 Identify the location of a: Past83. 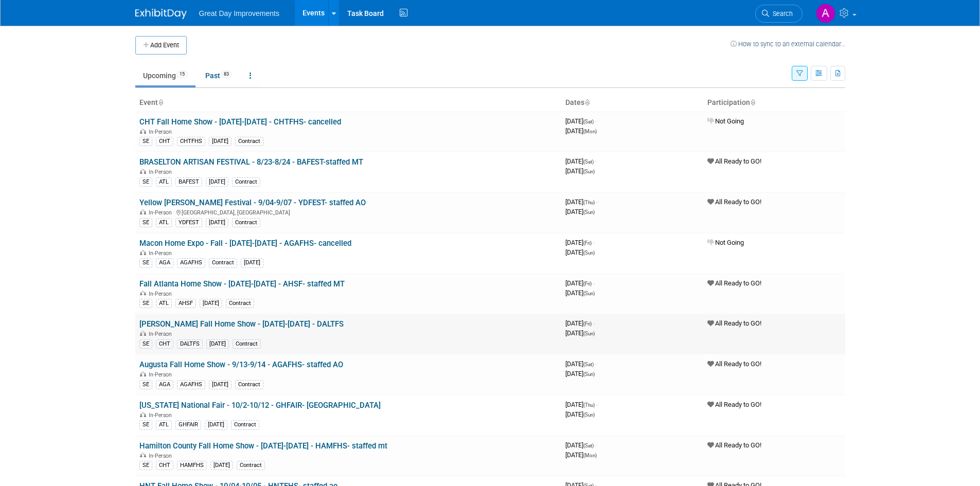
(219, 75).